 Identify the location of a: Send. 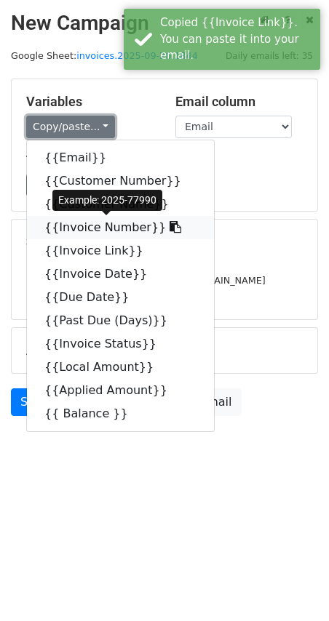
(35, 402).